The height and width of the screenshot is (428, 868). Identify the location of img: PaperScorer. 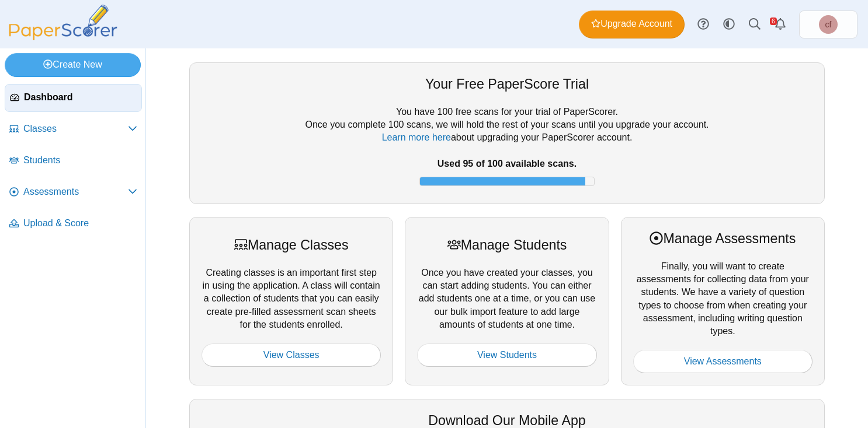
(63, 22).